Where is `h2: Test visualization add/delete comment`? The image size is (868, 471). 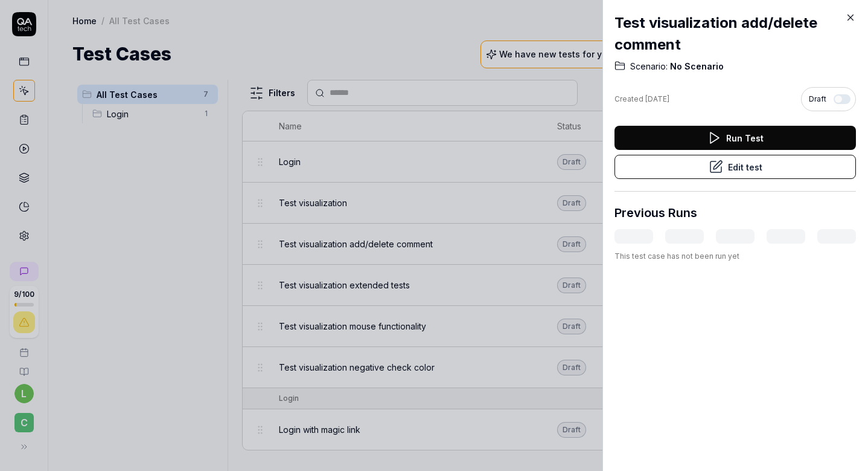
h2: Test visualization add/delete comment is located at coordinates (735, 34).